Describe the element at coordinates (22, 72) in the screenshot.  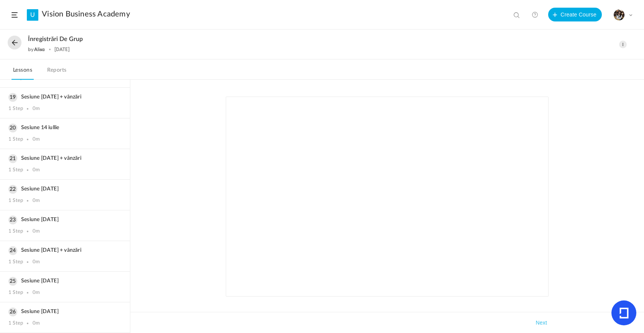
I see `a: Lessons` at that location.